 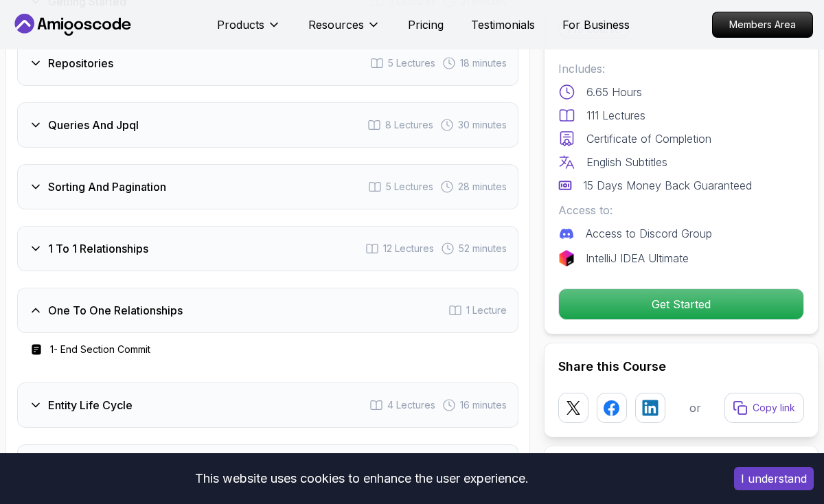 I want to click on span: 30 minutes, so click(x=482, y=125).